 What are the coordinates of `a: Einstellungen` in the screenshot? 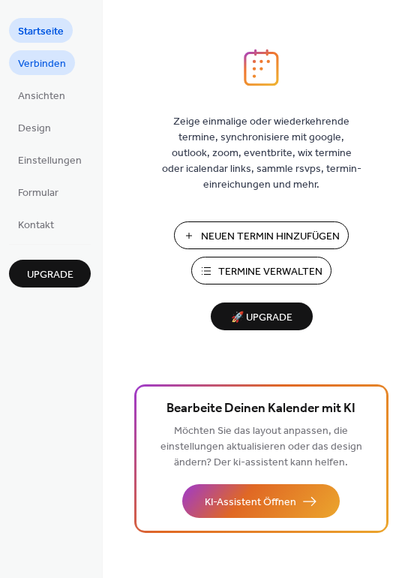 It's located at (50, 159).